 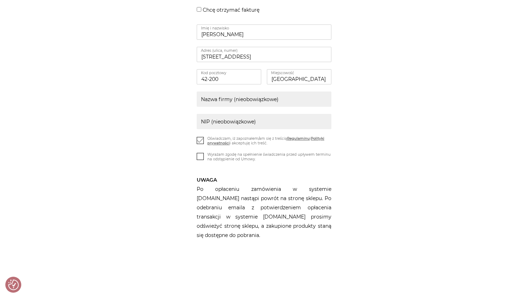 I want to click on input: Nazwa firmy (nieobowiązkowe), so click(x=264, y=99).